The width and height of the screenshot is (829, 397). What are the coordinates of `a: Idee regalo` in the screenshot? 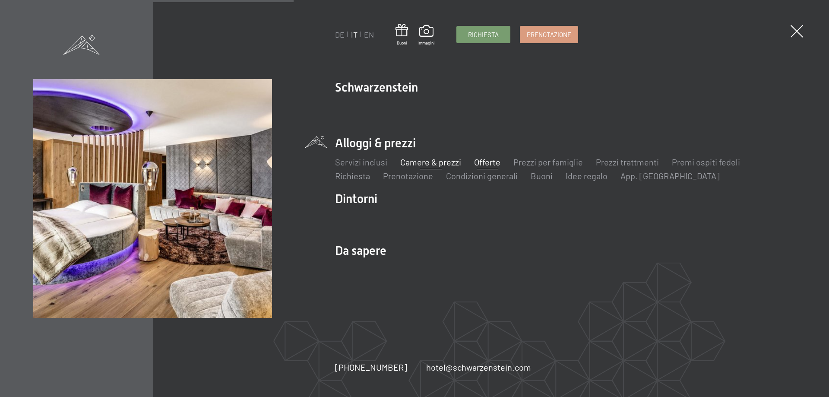 It's located at (587, 176).